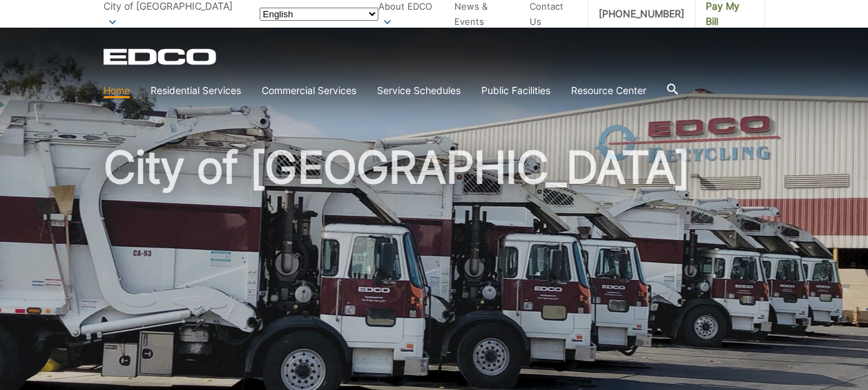  I want to click on a: Commercial Services, so click(308, 91).